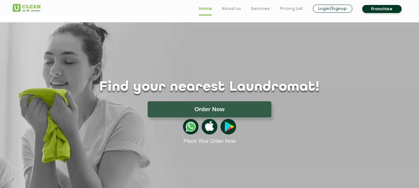  I want to click on a: Place Your Order Now, so click(209, 141).